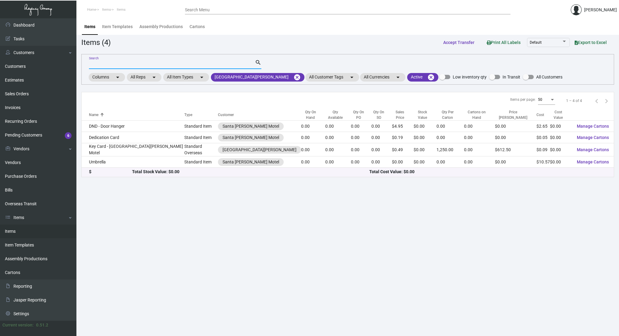 This screenshot has height=336, width=619. What do you see at coordinates (186, 77) in the screenshot?
I see `mat-chip: All Item Types` at bounding box center [186, 77].